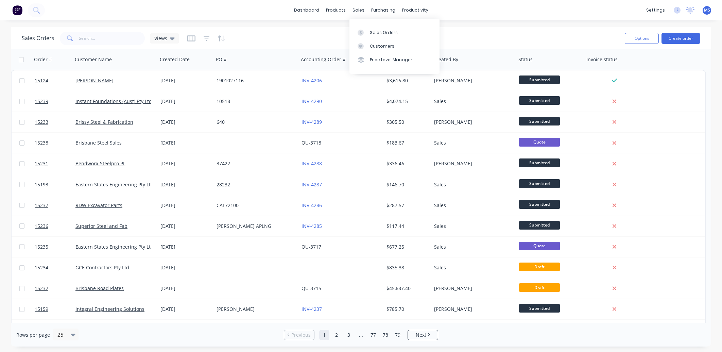  Describe the element at coordinates (707, 10) in the screenshot. I see `span: MS` at that location.